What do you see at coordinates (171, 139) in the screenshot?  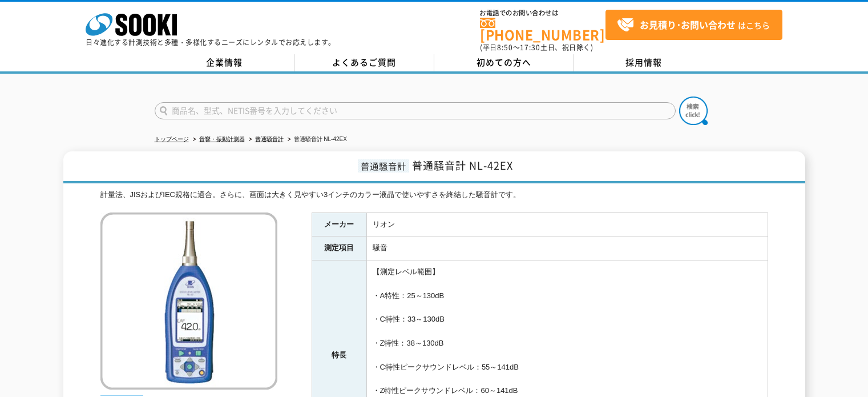 I see `a: トップページ` at bounding box center [171, 139].